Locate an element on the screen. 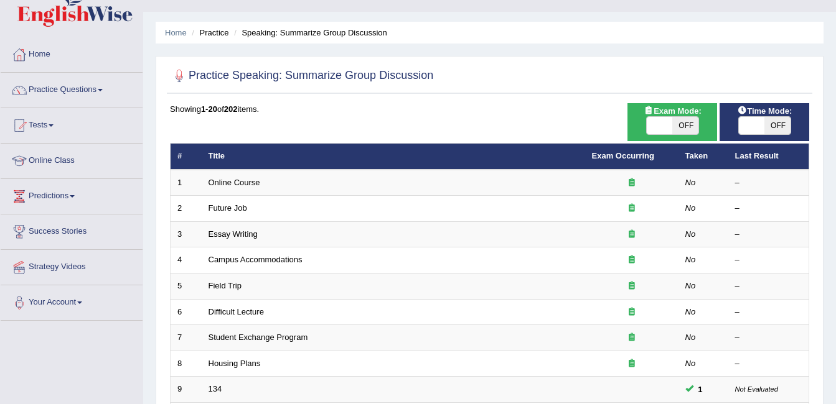 This screenshot has width=836, height=404. th: Title is located at coordinates (393, 157).